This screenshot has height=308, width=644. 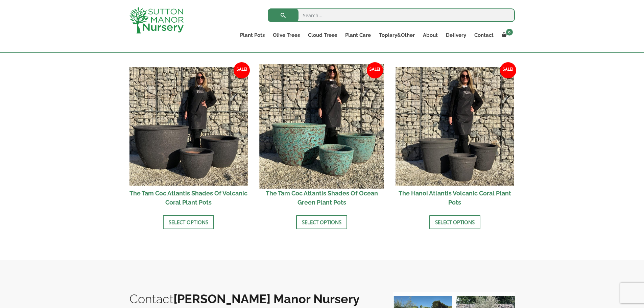 I want to click on a: Plant Pots, so click(x=252, y=35).